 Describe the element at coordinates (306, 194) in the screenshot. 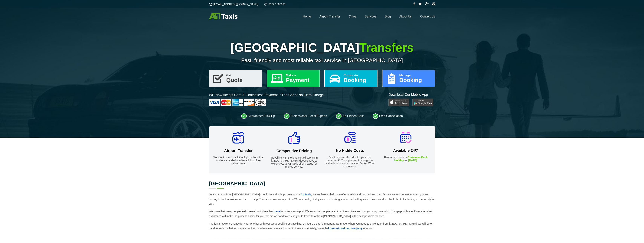

I see `a: A1 Taxis` at that location.